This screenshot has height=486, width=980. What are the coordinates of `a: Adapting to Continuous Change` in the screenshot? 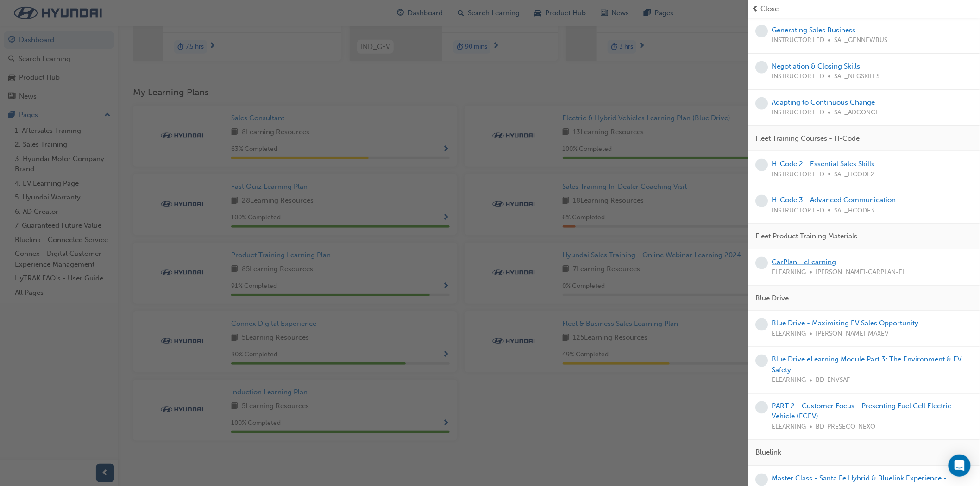 It's located at (823, 102).